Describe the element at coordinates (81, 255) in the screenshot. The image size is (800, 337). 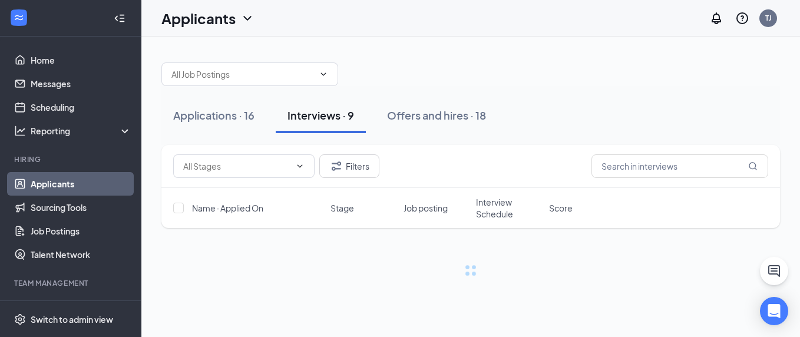
I see `a: Talent Network` at that location.